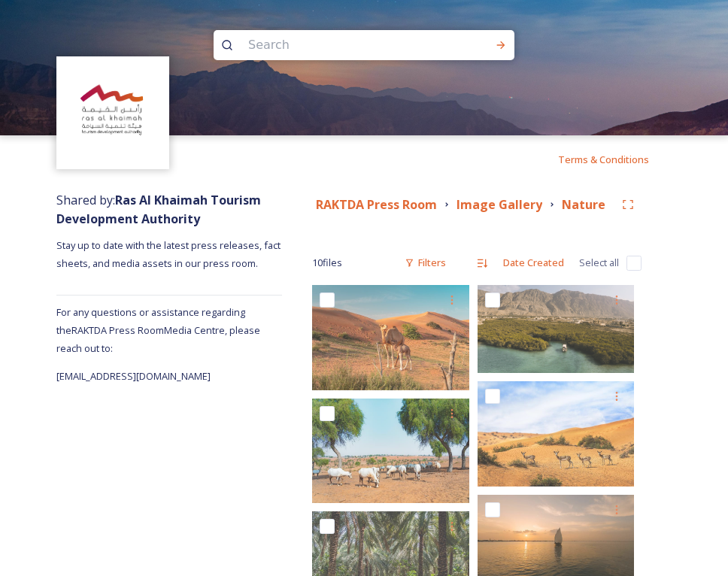  What do you see at coordinates (327, 263) in the screenshot?
I see `span: 10 file s` at bounding box center [327, 263].